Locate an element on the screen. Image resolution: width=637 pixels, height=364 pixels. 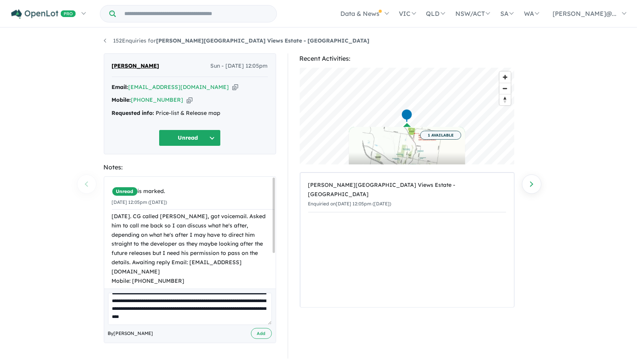
input: Try estate name, suburb, builder or developer is located at coordinates (196, 14).